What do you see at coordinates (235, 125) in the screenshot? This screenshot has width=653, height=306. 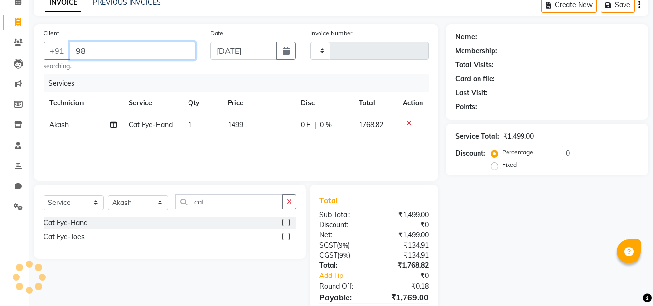 I see `span: 1499` at bounding box center [235, 125].